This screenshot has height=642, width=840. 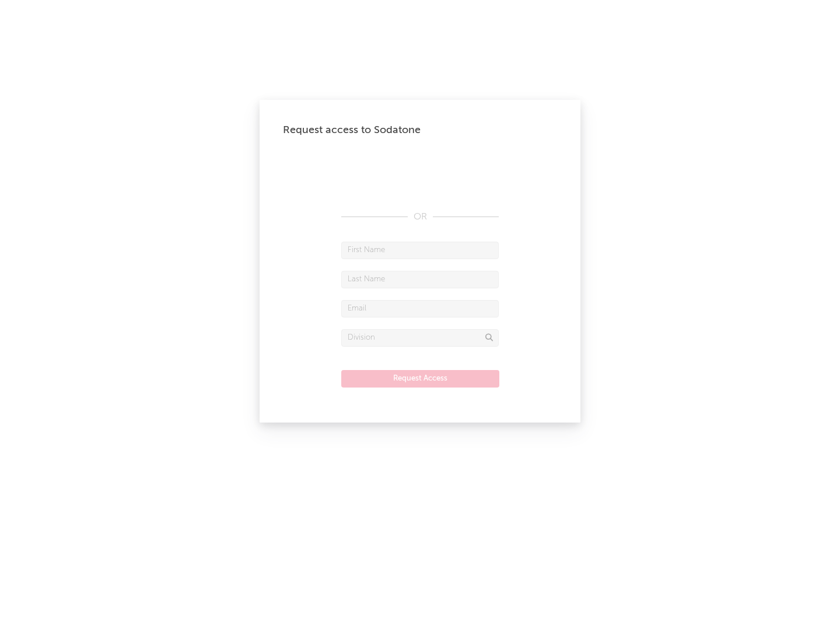 I want to click on input: First Name, so click(x=420, y=250).